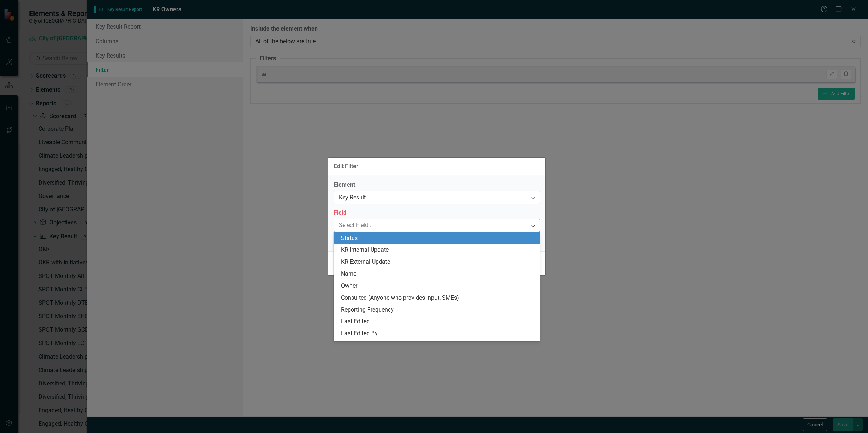 The height and width of the screenshot is (433, 868). What do you see at coordinates (439, 262) in the screenshot?
I see `div: KR External Update` at bounding box center [439, 262].